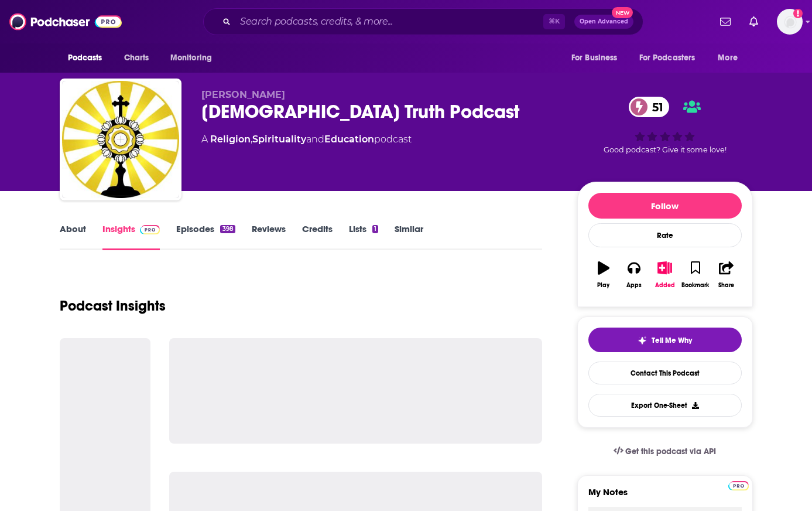 This screenshot has width=812, height=511. I want to click on img: tell me why sparkle, so click(643, 340).